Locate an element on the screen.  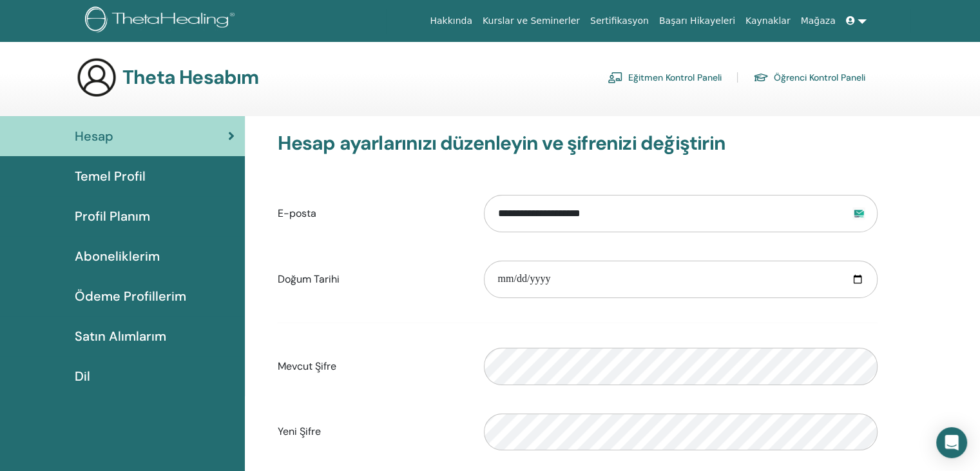
font: Hakkında is located at coordinates (451, 20).